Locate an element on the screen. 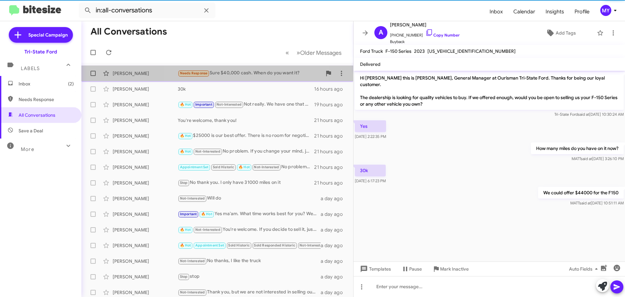  span: 2023 is located at coordinates (420, 51).